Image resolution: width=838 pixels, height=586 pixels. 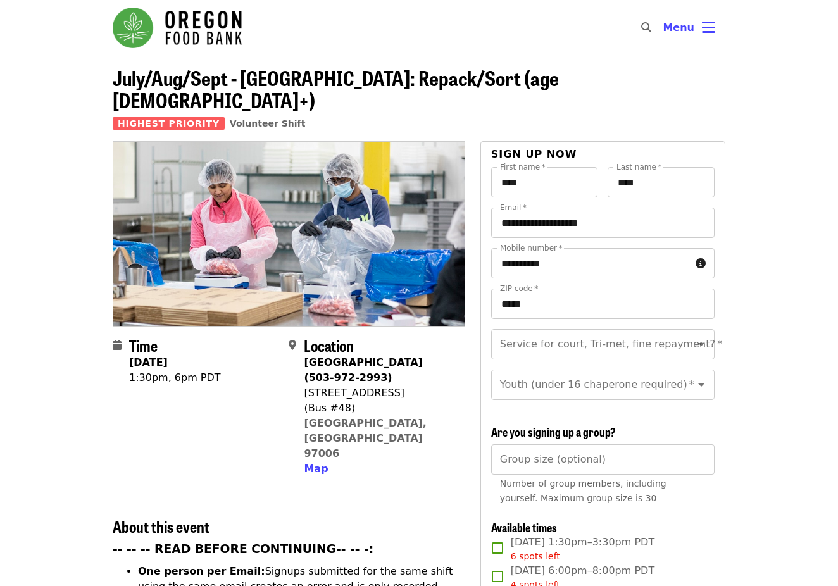 I want to click on label: Mobile number, so click(x=531, y=248).